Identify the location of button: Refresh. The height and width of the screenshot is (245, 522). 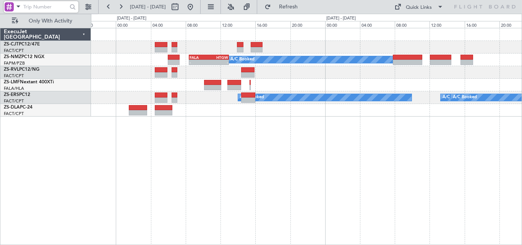
(284, 7).